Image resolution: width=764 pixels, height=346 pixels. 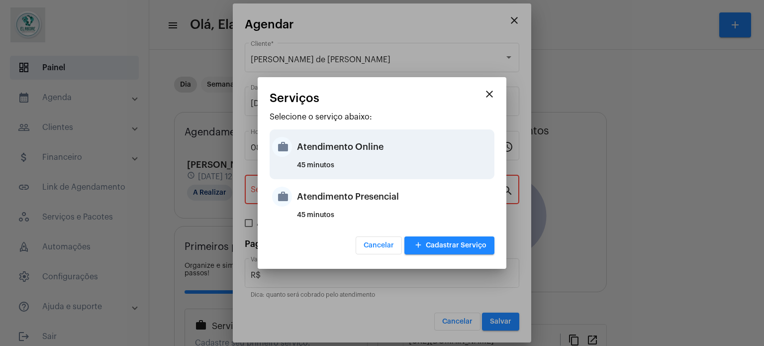 I want to click on div: Atendimento Presencial, so click(x=395, y=197).